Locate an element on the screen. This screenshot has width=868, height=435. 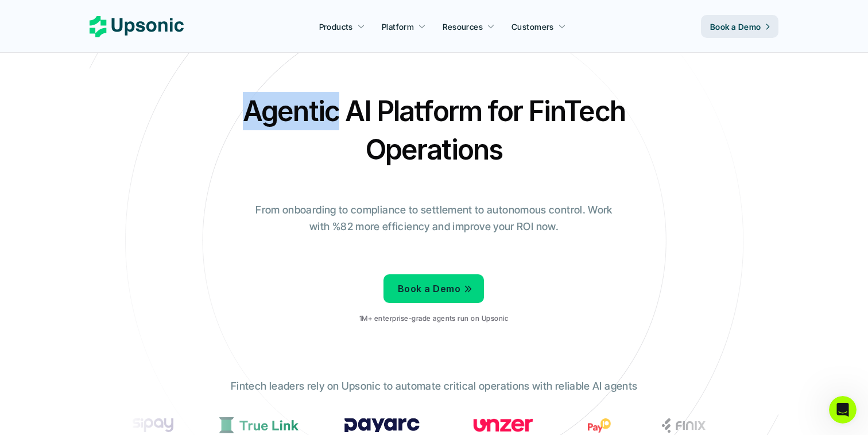
p: Resources is located at coordinates (463, 26).